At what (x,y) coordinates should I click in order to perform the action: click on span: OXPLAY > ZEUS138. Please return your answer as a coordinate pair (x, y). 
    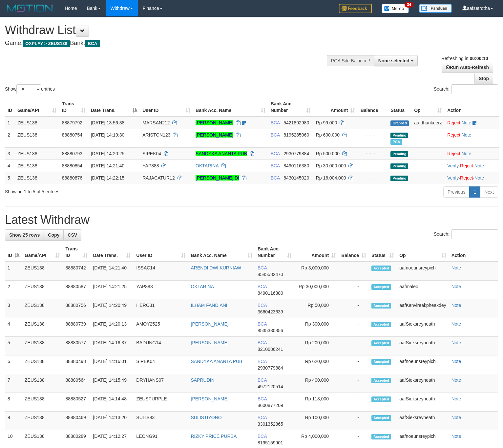
    Looking at the image, I should click on (46, 43).